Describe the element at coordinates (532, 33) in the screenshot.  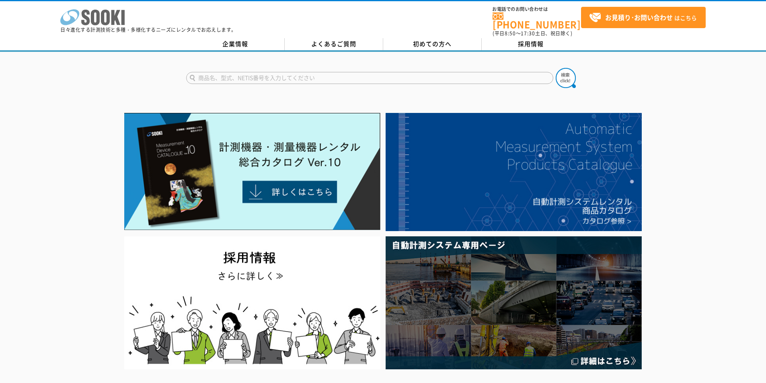
I see `span: (平日 ～ 土日、祝日除く)` at that location.